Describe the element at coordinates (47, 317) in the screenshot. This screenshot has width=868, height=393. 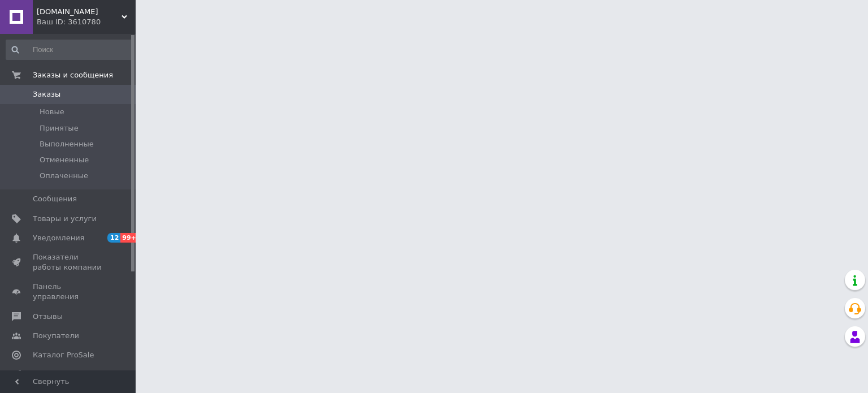
I see `span: Отзывы` at that location.